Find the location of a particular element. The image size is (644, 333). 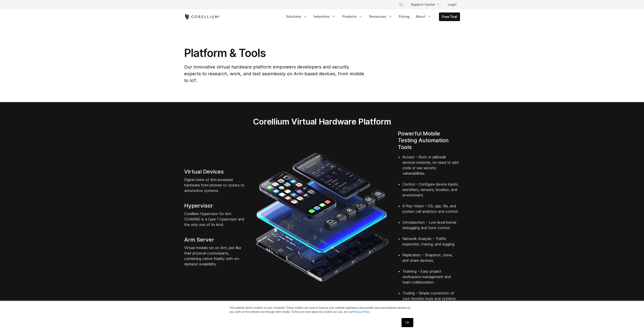

h2: Corellium Virtual Hardware Platform is located at coordinates (322, 122).